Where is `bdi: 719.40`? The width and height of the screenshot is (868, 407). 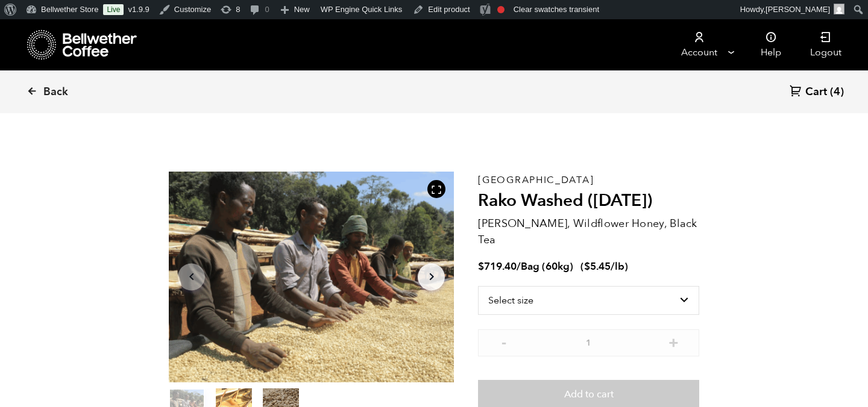 bdi: 719.40 is located at coordinates (498, 266).